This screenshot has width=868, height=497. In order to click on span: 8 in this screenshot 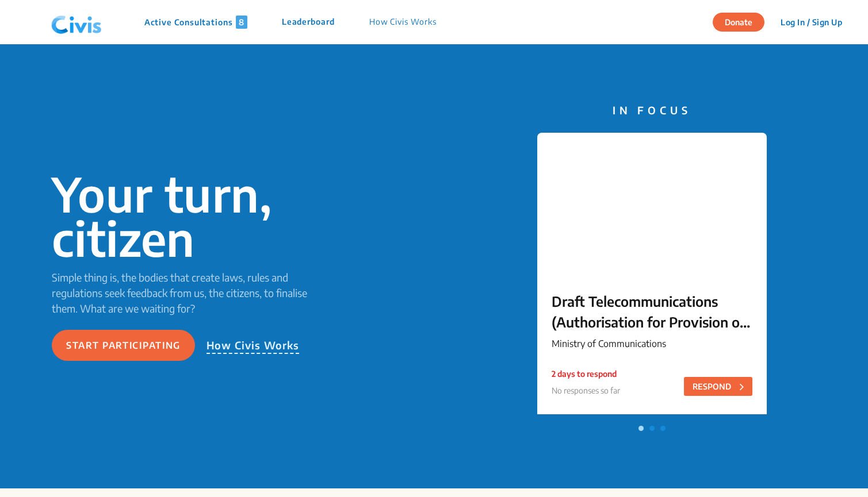, I will do `click(241, 22)`.